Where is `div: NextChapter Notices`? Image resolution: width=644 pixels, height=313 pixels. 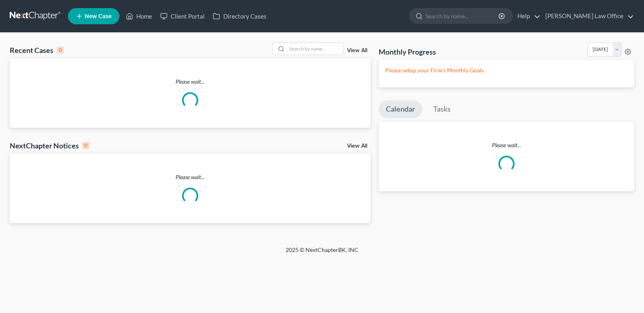 div: NextChapter Notices is located at coordinates (49, 146).